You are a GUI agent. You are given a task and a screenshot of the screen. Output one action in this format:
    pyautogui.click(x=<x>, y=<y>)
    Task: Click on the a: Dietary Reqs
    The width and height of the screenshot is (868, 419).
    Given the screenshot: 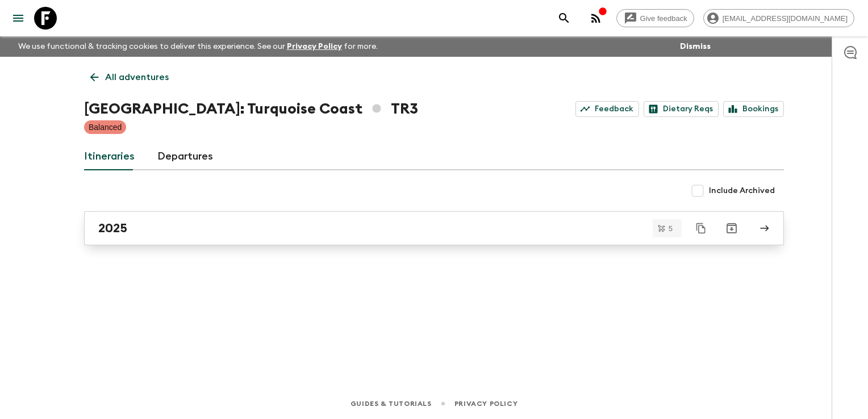 What is the action you would take?
    pyautogui.click(x=681, y=109)
    